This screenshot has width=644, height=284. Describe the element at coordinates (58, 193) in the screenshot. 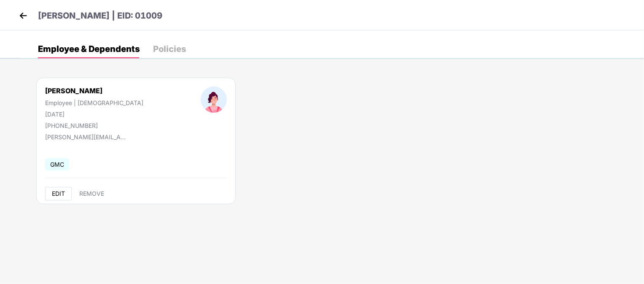

I see `span: EDIT` at that location.